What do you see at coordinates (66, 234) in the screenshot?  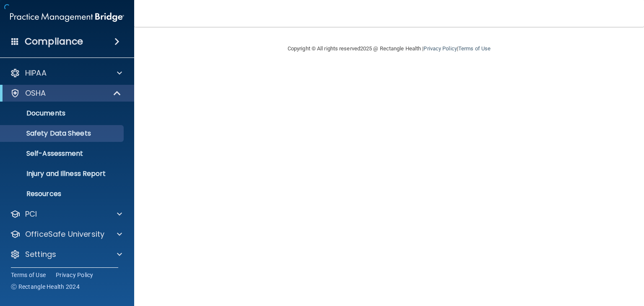 I see `a: OfficeSafe University` at bounding box center [66, 234].